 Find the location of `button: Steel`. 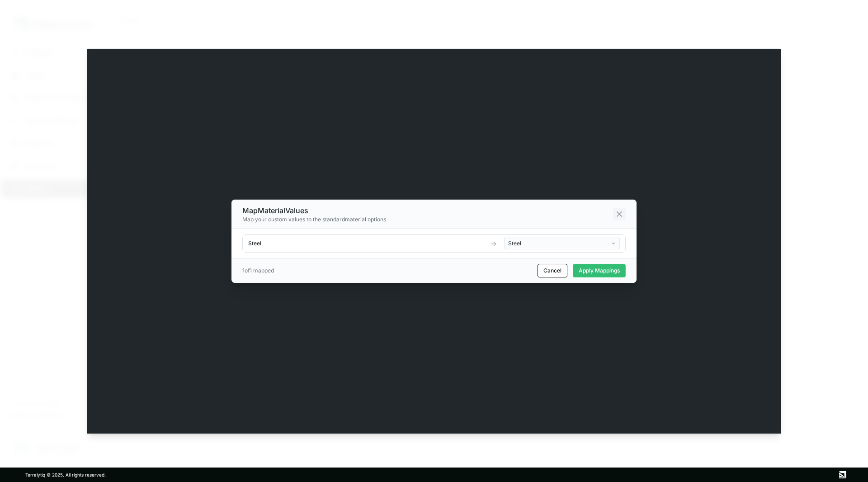

button: Steel is located at coordinates (562, 243).